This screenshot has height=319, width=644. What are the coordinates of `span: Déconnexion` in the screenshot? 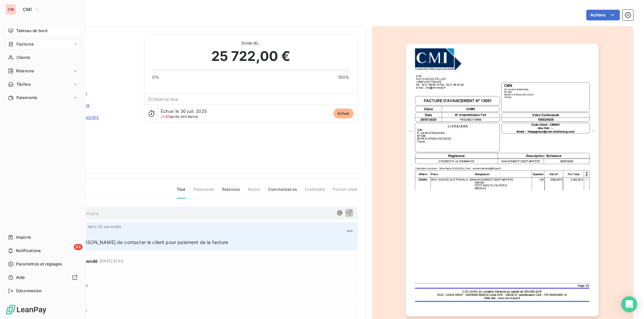 It's located at (29, 291).